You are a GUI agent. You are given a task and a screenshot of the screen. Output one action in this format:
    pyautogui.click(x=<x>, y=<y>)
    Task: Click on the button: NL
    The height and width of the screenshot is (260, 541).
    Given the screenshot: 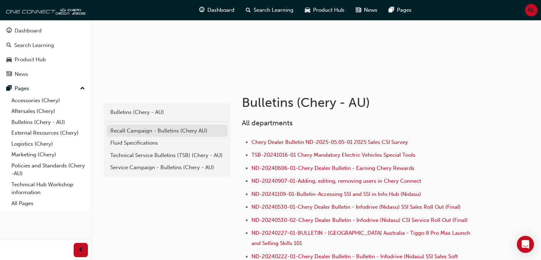 What is the action you would take?
    pyautogui.click(x=531, y=10)
    